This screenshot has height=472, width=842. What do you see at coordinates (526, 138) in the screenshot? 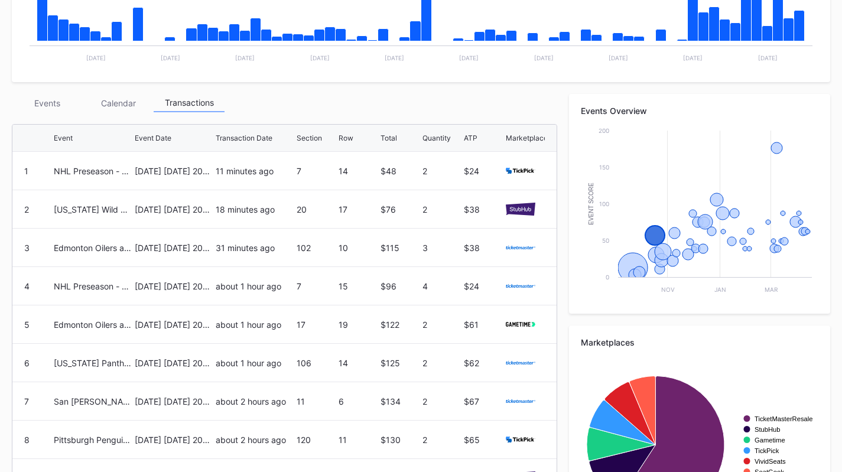
I see `div: Marketplace` at bounding box center [526, 138].